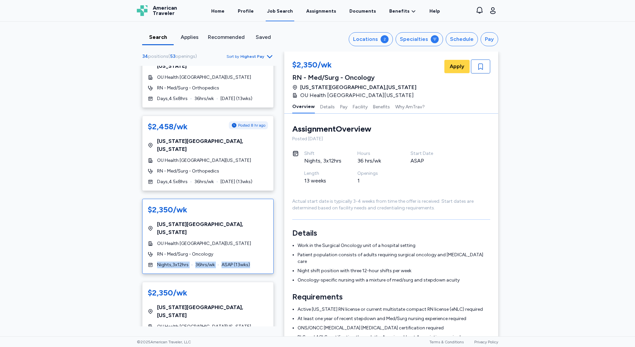 The image size is (635, 347). Describe the element at coordinates (158, 37) in the screenshot. I see `div: Search` at that location.